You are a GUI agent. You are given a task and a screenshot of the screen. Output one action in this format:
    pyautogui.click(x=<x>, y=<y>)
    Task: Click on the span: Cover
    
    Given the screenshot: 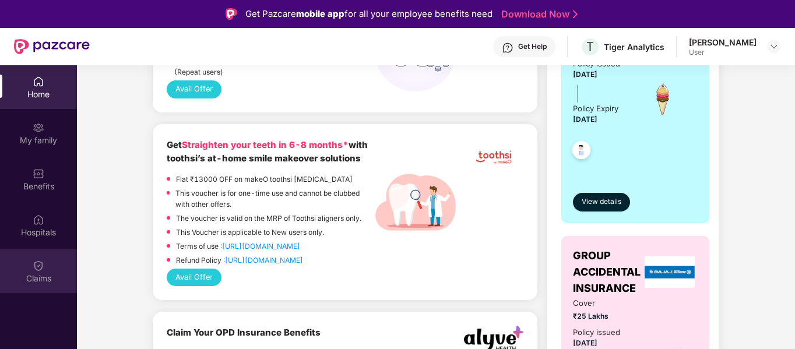 What is the action you would take?
    pyautogui.click(x=600, y=303)
    